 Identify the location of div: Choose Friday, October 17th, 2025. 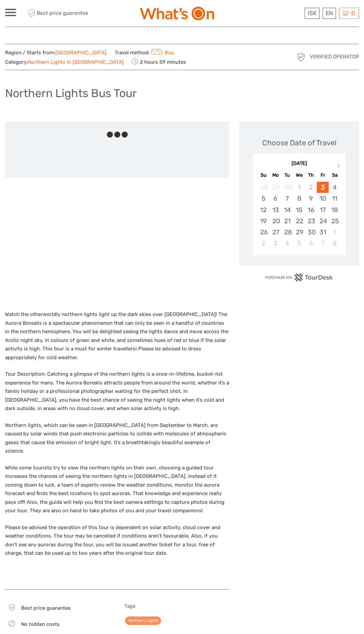
(322, 210).